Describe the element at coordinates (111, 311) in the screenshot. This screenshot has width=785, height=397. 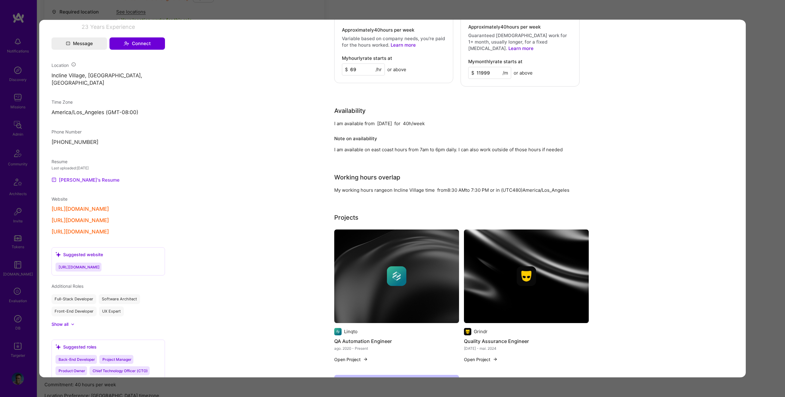
I see `div: UX Expert` at that location.